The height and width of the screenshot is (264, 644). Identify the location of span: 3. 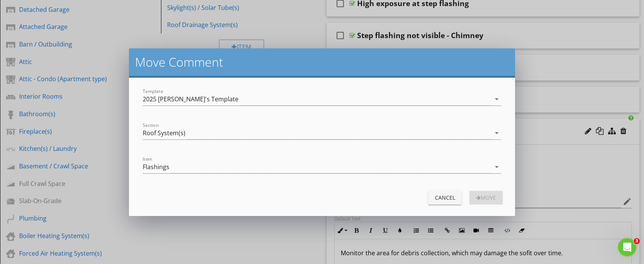
(637, 241).